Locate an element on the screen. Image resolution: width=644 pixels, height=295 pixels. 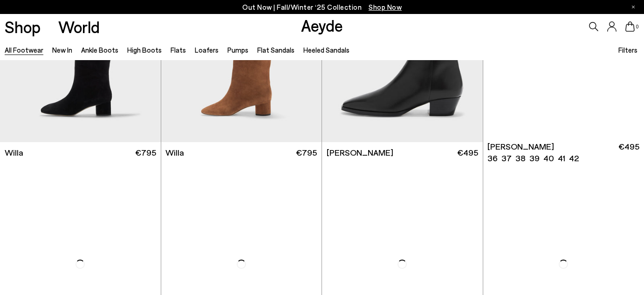
a: High Boots is located at coordinates (145, 50).